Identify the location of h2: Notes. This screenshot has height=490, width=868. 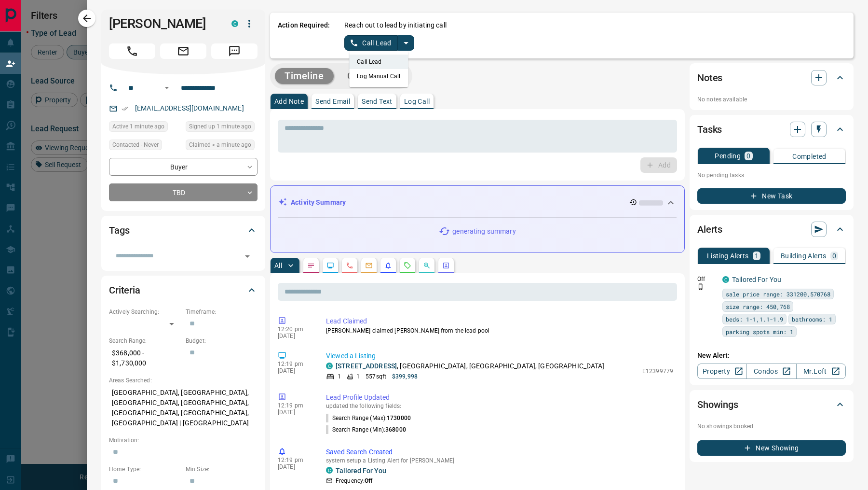
(710, 78).